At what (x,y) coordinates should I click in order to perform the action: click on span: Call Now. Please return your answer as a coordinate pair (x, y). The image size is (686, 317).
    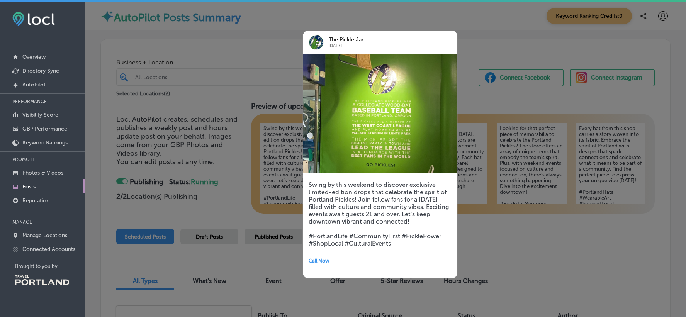
    Looking at the image, I should click on (319, 261).